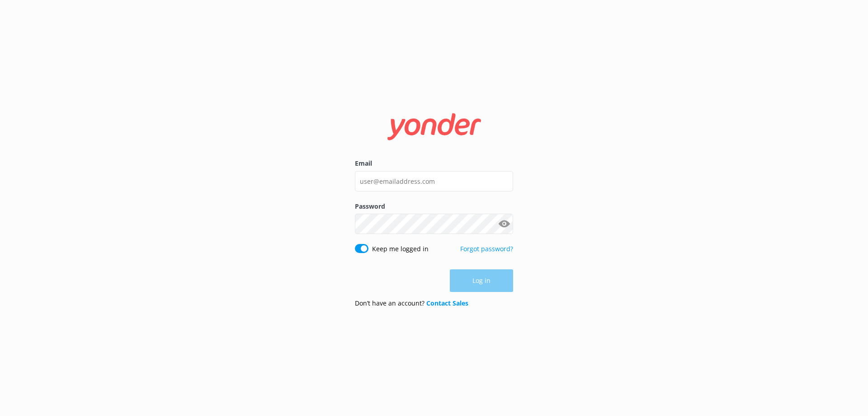 The width and height of the screenshot is (868, 416). I want to click on button: Show password, so click(504, 224).